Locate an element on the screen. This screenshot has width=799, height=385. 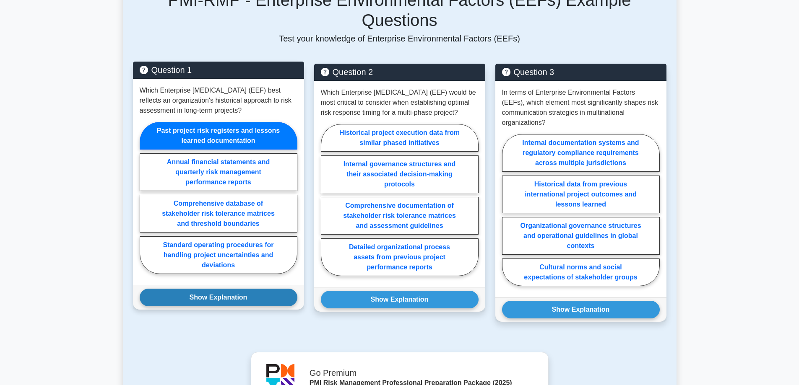
p: Test your knowledge of Enterprise Environmental Factors (EEFs) is located at coordinates (400, 39).